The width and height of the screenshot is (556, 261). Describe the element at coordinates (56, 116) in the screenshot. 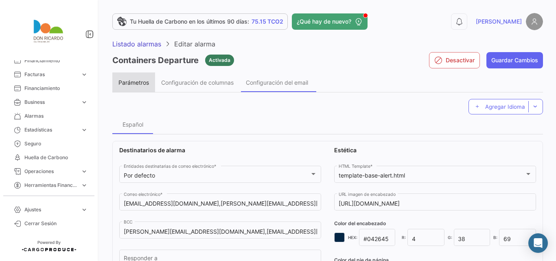

I see `span: Alarmas` at that location.